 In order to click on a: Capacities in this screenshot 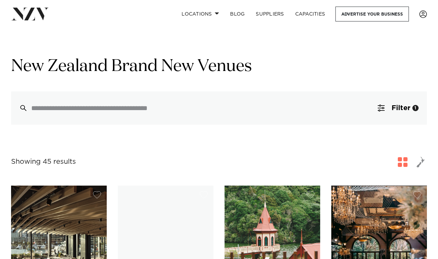, I will do `click(310, 14)`.